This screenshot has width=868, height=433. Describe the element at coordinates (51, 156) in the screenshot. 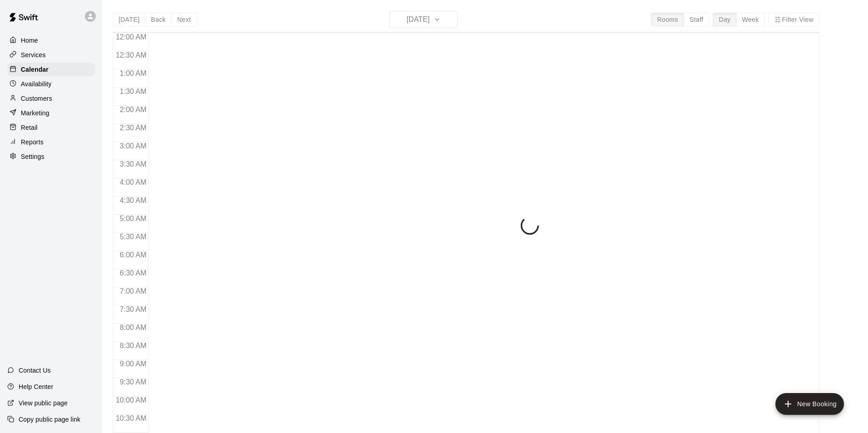

I see `a: Settings` at that location.